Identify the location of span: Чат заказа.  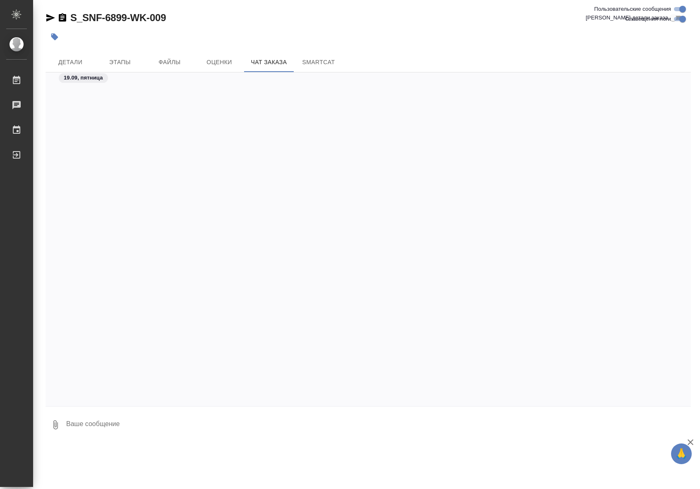
(269, 62).